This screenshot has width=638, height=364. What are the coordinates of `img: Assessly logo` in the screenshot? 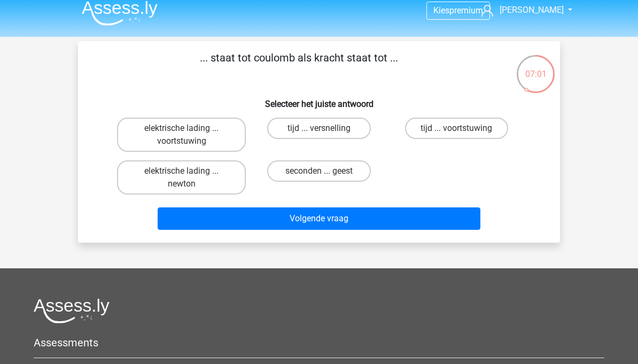 It's located at (71, 310).